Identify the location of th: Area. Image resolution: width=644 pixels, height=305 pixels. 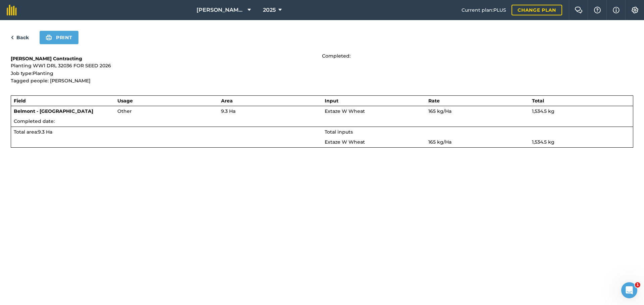
(270, 100).